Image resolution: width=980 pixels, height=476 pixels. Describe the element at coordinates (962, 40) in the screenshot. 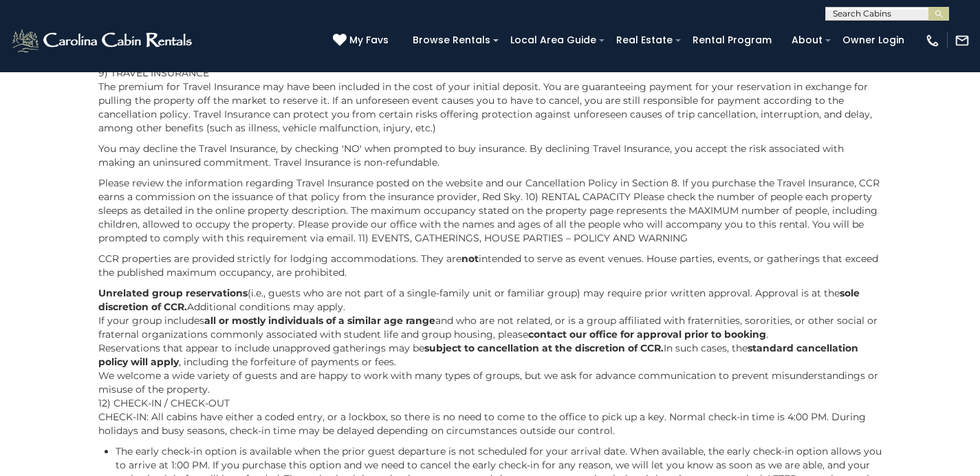

I see `img: mail-regular-white.png` at that location.